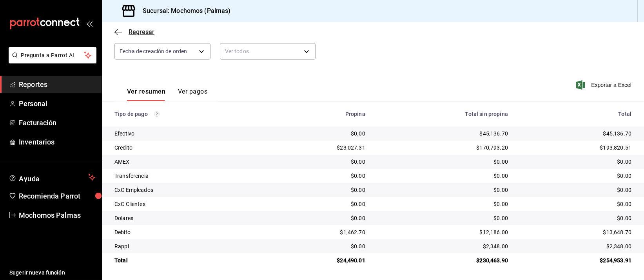  I want to click on span: Inventarios, so click(57, 141).